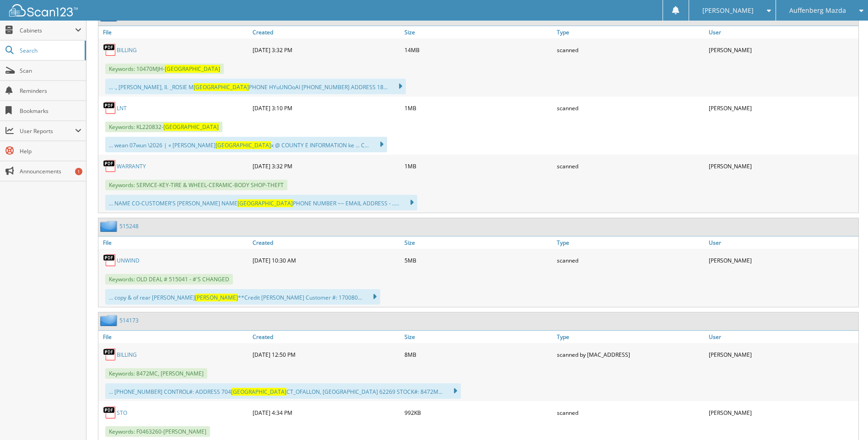 This screenshot has height=440, width=868. Describe the element at coordinates (478, 50) in the screenshot. I see `div: 14MB` at that location.